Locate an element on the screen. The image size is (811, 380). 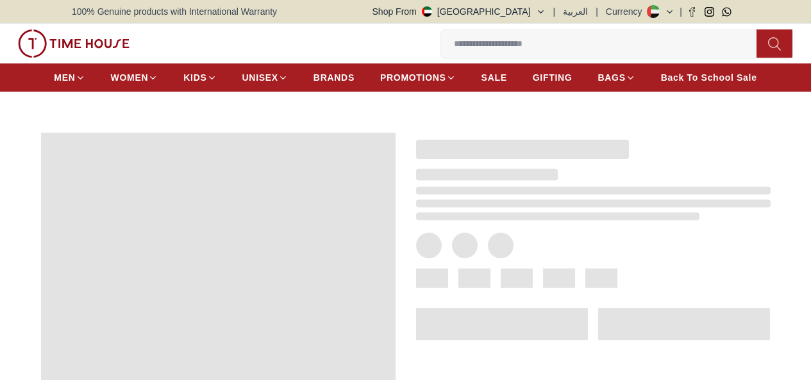
a: Back To School Sale is located at coordinates (709, 78).